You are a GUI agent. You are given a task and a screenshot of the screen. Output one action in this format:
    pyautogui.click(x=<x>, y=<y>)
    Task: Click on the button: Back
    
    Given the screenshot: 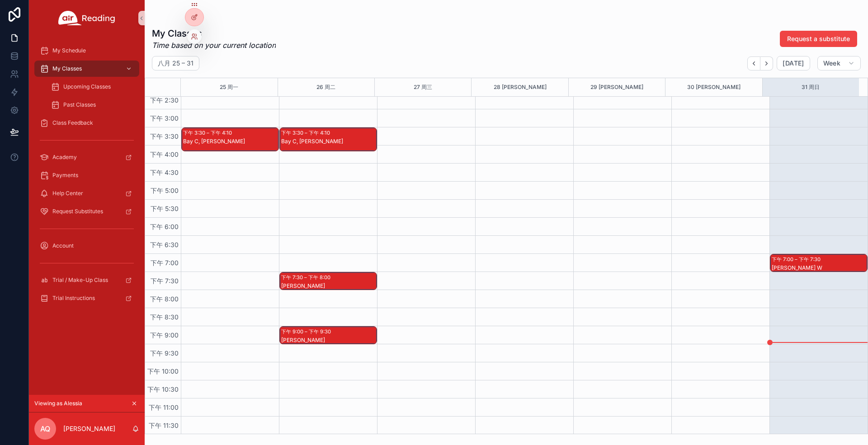 What is the action you would take?
    pyautogui.click(x=754, y=64)
    